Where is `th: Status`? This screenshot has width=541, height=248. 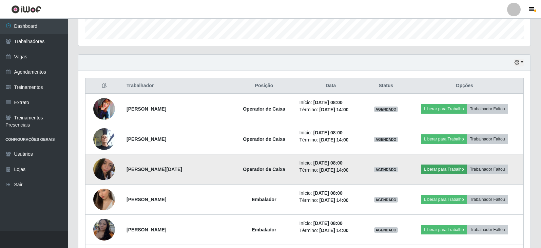 th: Status is located at coordinates (386, 86).